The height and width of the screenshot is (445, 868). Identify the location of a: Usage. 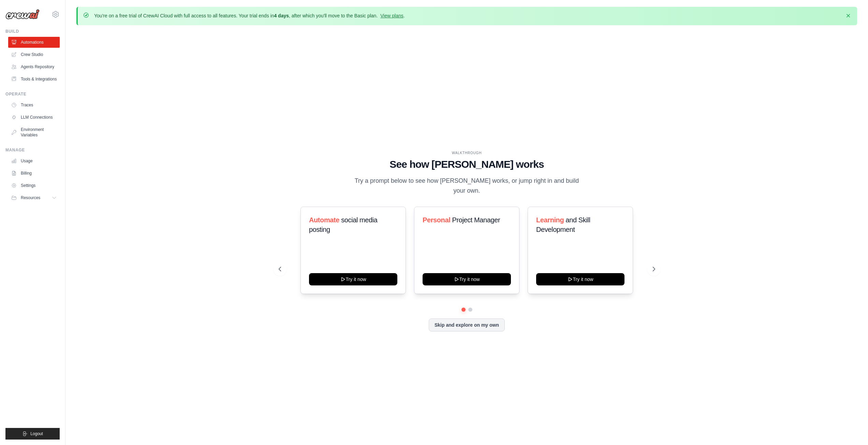
(34, 161).